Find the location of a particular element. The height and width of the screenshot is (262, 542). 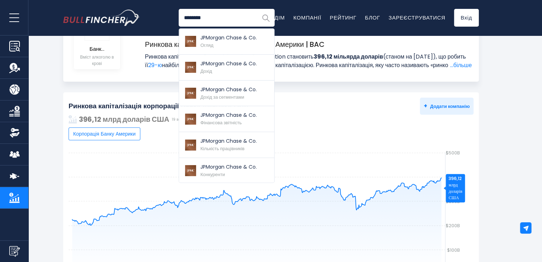

font: Вхід is located at coordinates (466, 17).